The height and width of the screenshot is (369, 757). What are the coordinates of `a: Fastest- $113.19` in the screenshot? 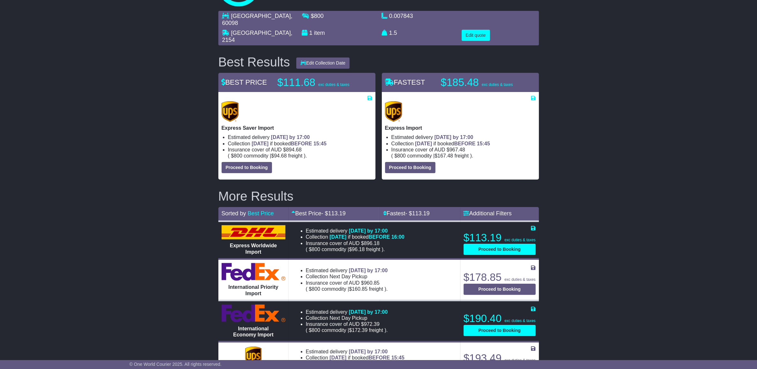 It's located at (406, 213).